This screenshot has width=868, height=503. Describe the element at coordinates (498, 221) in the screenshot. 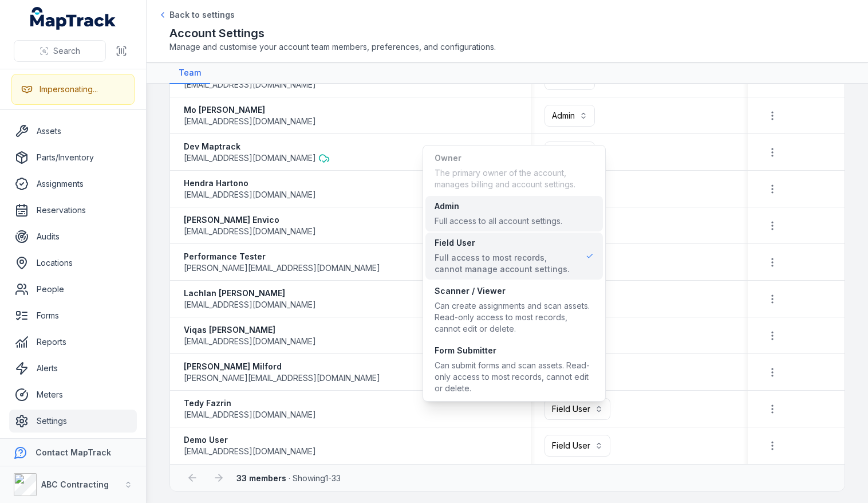

I see `div: Full access to all account settings.` at that location.